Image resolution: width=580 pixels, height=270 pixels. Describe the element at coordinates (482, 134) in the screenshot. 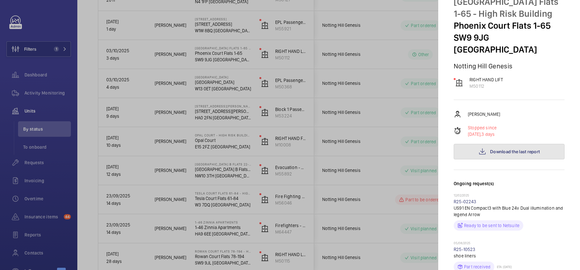

I see `p: 3 days` at that location.